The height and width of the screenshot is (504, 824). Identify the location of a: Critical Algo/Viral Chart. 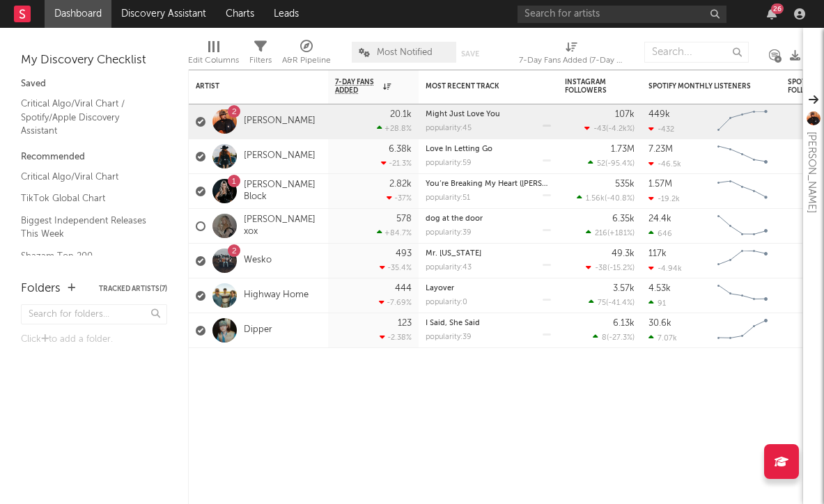
(87, 177).